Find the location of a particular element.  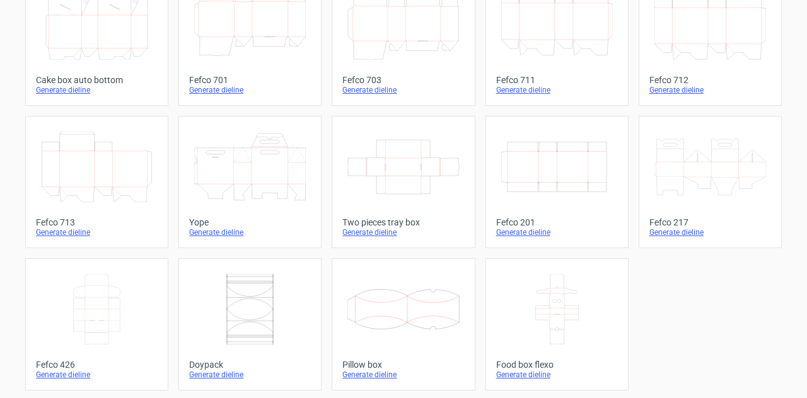

div: Yope is located at coordinates (250, 223).